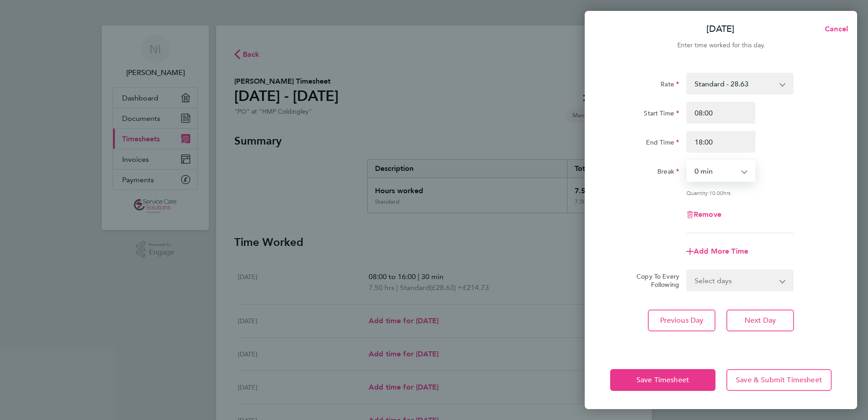 This screenshot has height=420, width=868. I want to click on span: Previous Day, so click(682, 320).